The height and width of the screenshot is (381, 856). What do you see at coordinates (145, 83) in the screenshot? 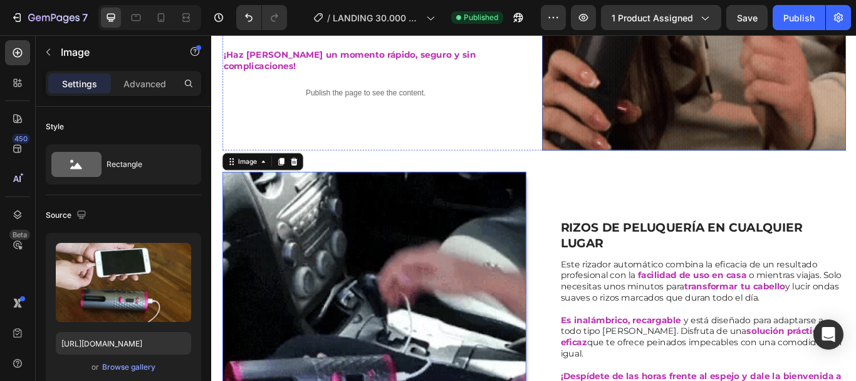
I see `p: Advanced` at bounding box center [145, 83].